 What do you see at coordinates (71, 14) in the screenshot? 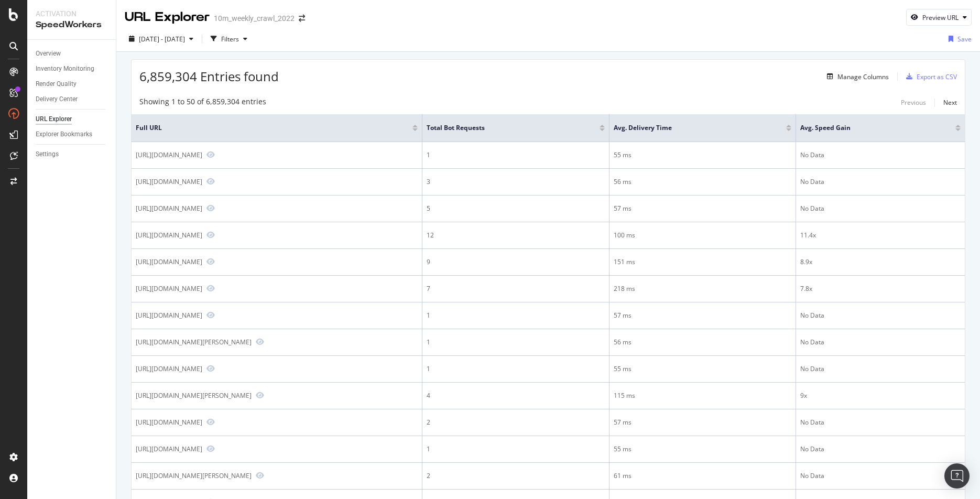
I see `div: Activation` at bounding box center [71, 14].